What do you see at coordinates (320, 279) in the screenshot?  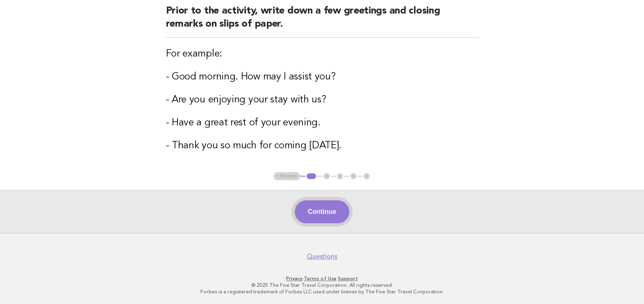 I see `a: Terms of Use` at bounding box center [320, 279].